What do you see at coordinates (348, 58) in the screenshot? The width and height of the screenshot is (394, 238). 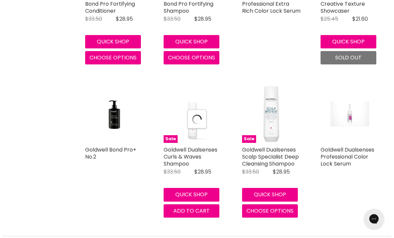 I see `span: Sold out` at bounding box center [348, 58].